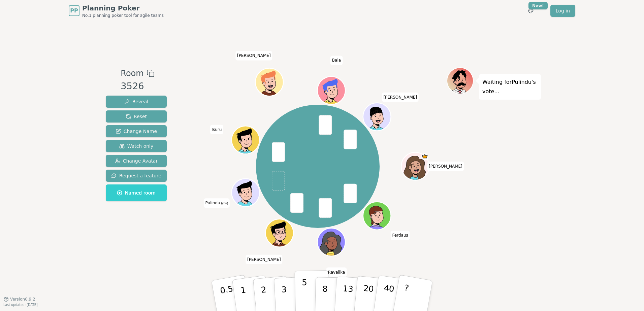 The image size is (644, 311). What do you see at coordinates (136, 176) in the screenshot?
I see `button: Request a feature` at bounding box center [136, 176].